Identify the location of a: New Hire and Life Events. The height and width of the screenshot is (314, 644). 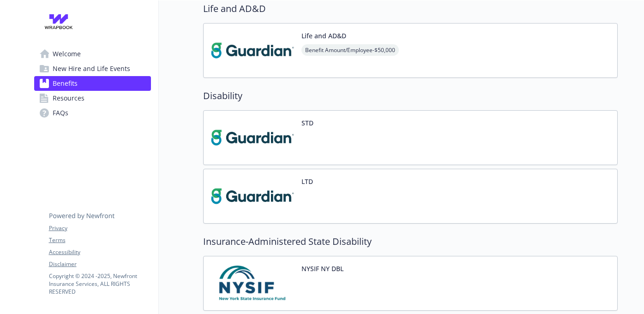
(93, 69).